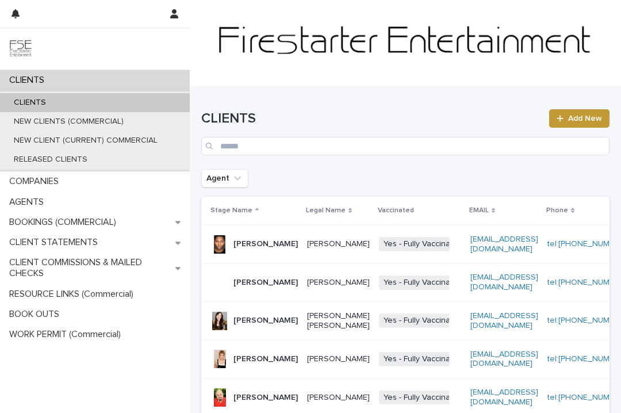 Image resolution: width=621 pixels, height=413 pixels. What do you see at coordinates (65, 222) in the screenshot?
I see `p: BOOKINGS (COMMERCIAL)` at bounding box center [65, 222].